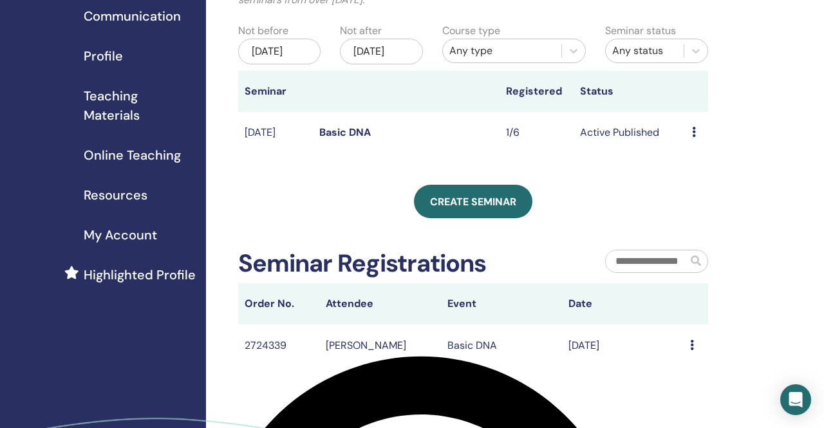 The height and width of the screenshot is (428, 824). Describe the element at coordinates (132, 155) in the screenshot. I see `span: Online Teaching` at that location.